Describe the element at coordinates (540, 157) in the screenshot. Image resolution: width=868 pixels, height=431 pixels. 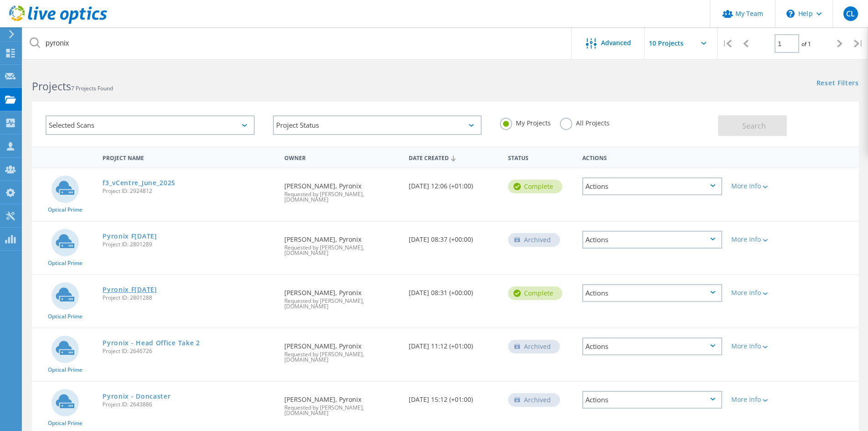
I see `div: Status` at that location.